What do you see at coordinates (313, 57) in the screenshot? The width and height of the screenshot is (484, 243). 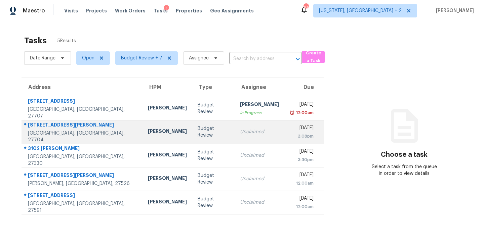 I see `span: Create a Task` at bounding box center [313, 57].